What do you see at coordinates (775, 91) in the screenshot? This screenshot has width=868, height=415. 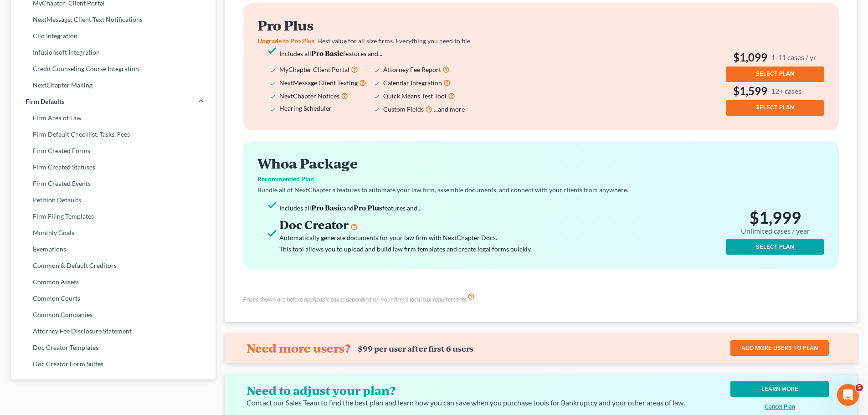 I see `h3: $1,599` at bounding box center [775, 91].